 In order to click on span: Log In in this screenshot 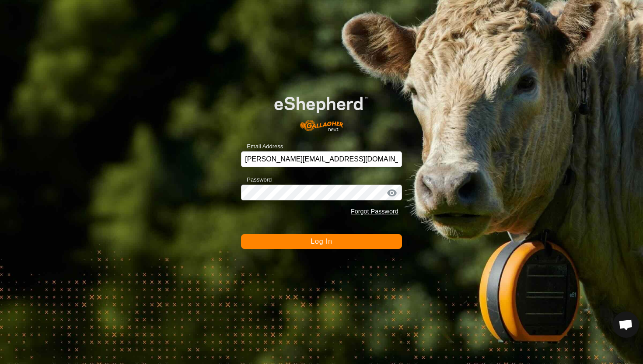, I will do `click(321, 241)`.